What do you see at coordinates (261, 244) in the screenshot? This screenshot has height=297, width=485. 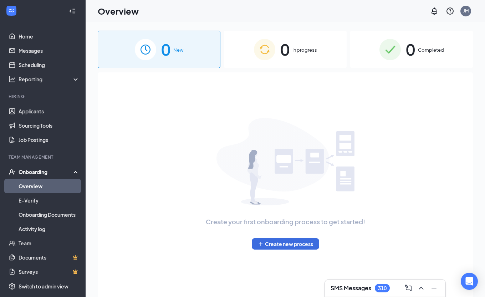 I see `svg: Plus` at bounding box center [261, 244].